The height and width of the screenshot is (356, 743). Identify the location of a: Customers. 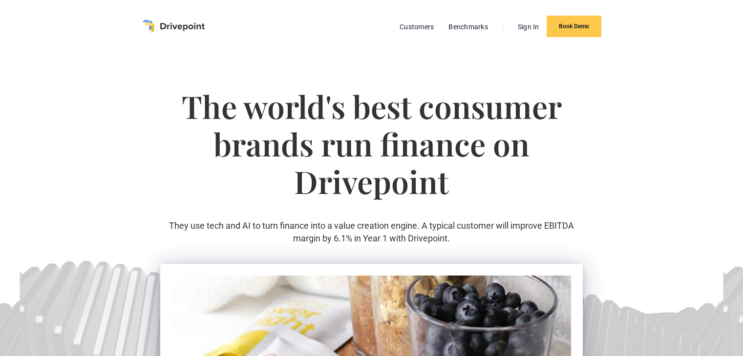
(416, 27).